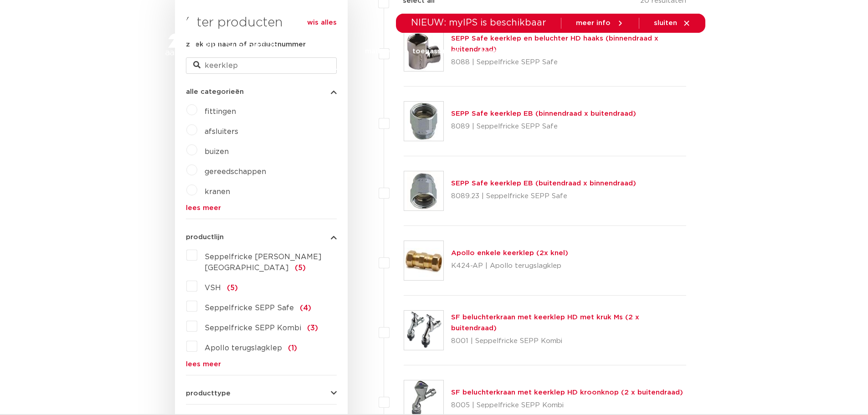 The width and height of the screenshot is (868, 415). I want to click on button: productlijn, so click(261, 237).